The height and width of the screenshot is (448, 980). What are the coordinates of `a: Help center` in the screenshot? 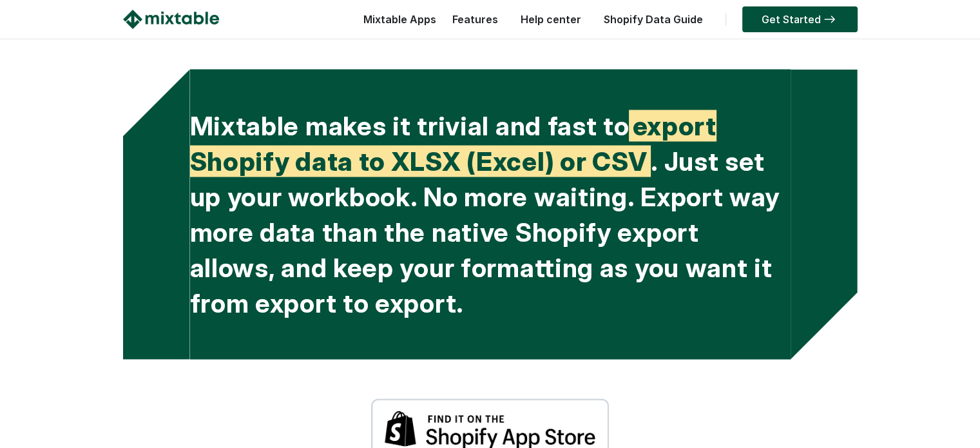 It's located at (551, 19).